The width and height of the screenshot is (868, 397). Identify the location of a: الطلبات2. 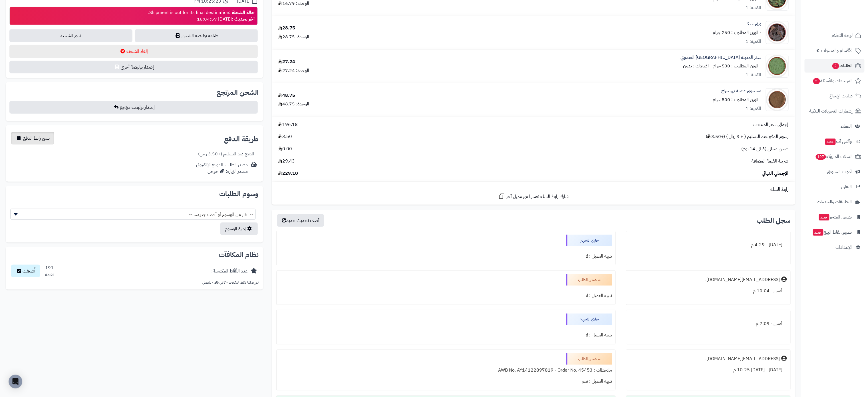
(835, 66).